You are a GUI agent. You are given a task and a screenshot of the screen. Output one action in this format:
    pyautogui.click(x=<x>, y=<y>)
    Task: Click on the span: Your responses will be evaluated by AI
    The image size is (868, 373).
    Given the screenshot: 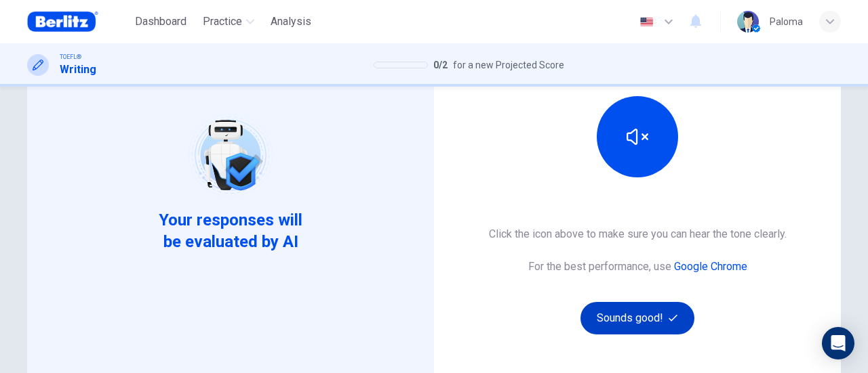 What is the action you would take?
    pyautogui.click(x=231, y=231)
    